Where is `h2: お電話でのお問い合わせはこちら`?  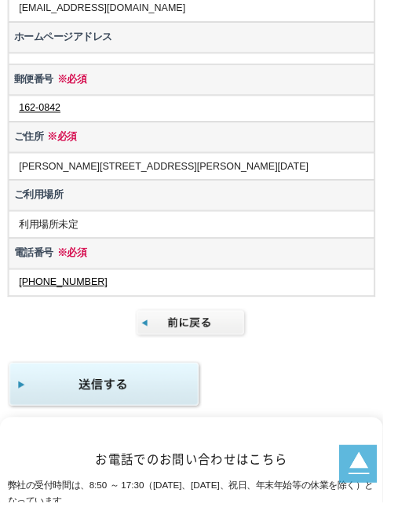 h2: お電話でのお問い合わせはこちら is located at coordinates (199, 477).